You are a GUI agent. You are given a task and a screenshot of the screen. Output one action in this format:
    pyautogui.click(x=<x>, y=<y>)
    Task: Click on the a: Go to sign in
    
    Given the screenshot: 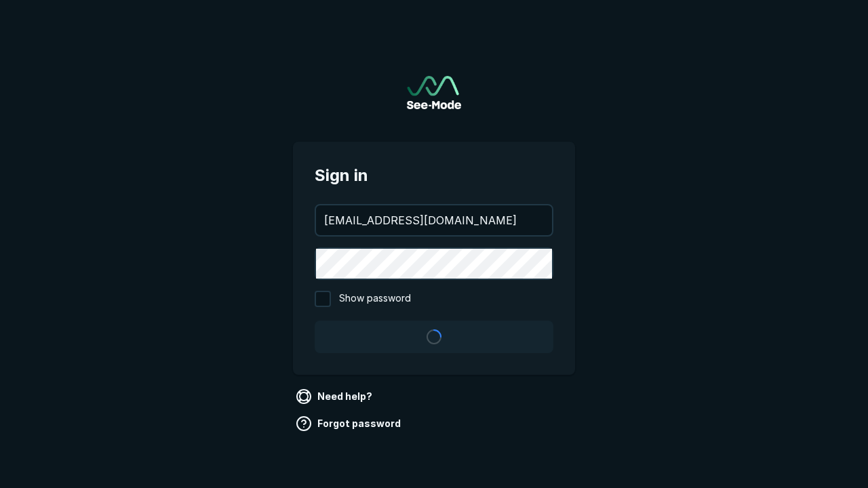 What is the action you would take?
    pyautogui.click(x=434, y=92)
    